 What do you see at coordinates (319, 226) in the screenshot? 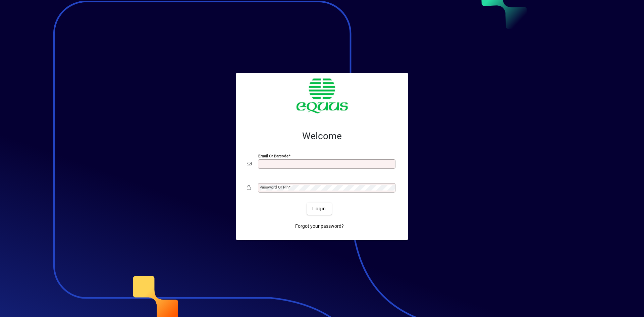
I see `a: Forgot your password?` at bounding box center [319, 226].